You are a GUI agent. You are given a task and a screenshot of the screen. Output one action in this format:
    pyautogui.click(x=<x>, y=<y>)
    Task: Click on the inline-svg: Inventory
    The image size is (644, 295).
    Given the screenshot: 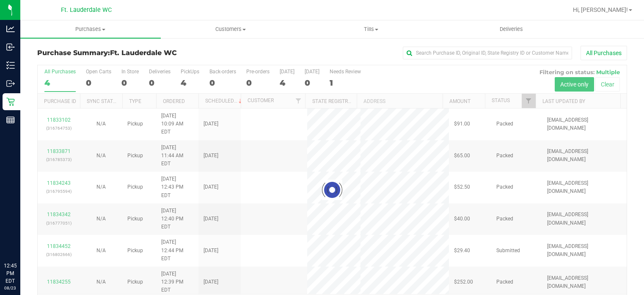 What is the action you would take?
    pyautogui.click(x=10, y=65)
    